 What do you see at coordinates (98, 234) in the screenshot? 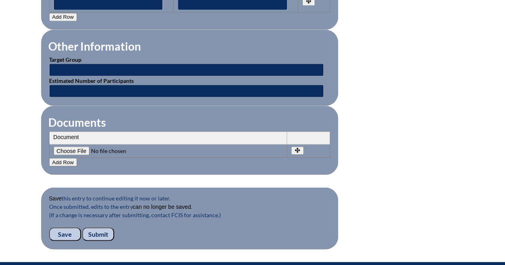
I see `input: Submit` at bounding box center [98, 234].